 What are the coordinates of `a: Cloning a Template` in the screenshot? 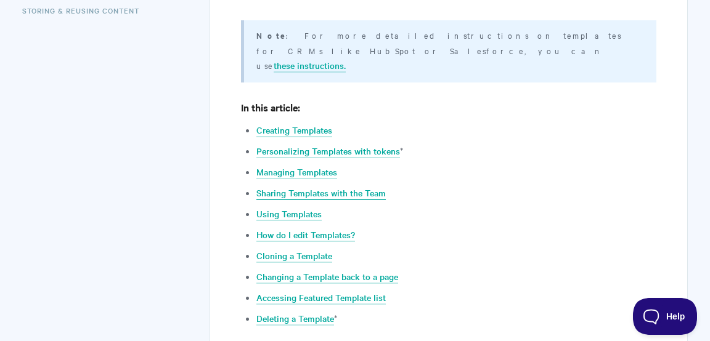 It's located at (294, 256).